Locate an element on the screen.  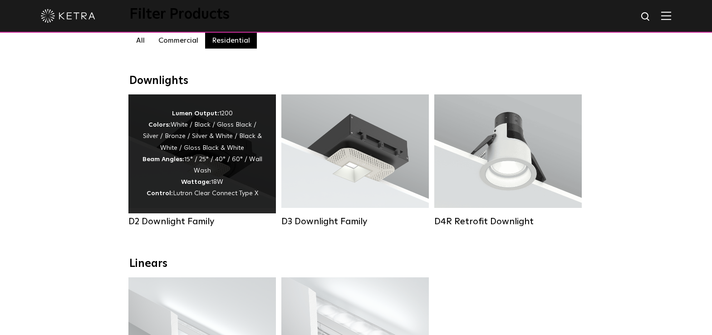
img: ketra-logo-2019-white is located at coordinates (68, 16).